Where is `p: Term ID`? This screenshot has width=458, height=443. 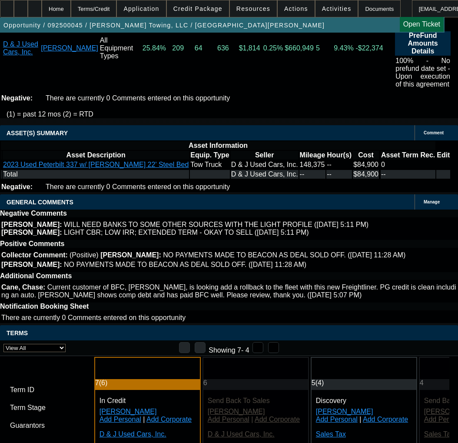
p: Term ID is located at coordinates (46, 390).